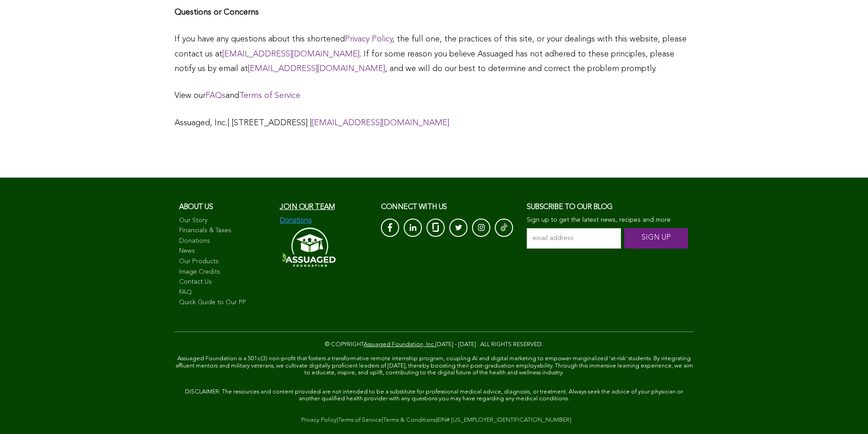 The width and height of the screenshot is (868, 434). What do you see at coordinates (196, 207) in the screenshot?
I see `span: About us` at bounding box center [196, 207].